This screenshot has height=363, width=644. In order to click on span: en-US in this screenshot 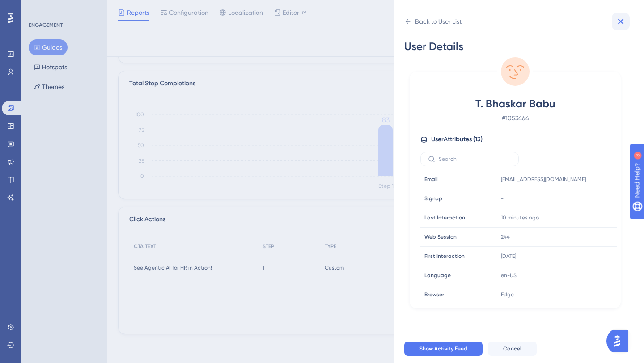, I will do `click(509, 275)`.